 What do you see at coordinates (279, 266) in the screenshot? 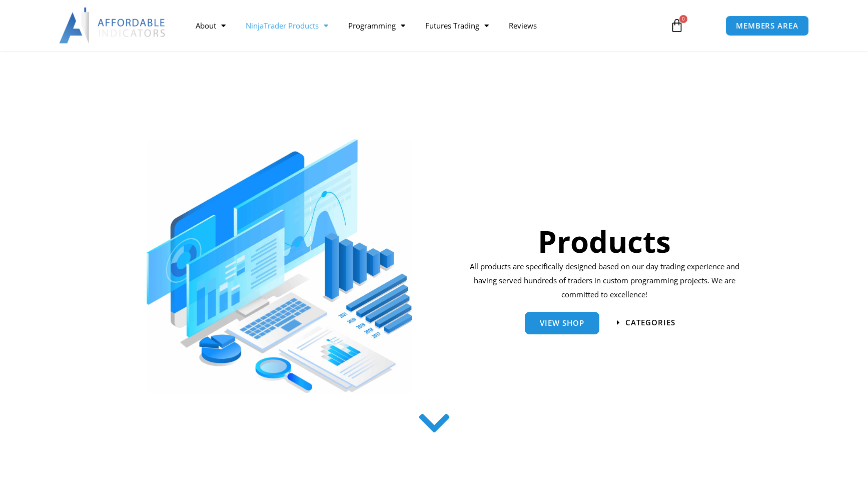
I see `img: ProductsSection scaled | Affordable Indicators – NinjaTrader` at bounding box center [279, 266].